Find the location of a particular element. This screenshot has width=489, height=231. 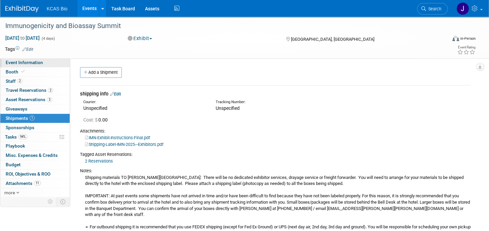

a: Travel Reservations2 is located at coordinates (35, 90).